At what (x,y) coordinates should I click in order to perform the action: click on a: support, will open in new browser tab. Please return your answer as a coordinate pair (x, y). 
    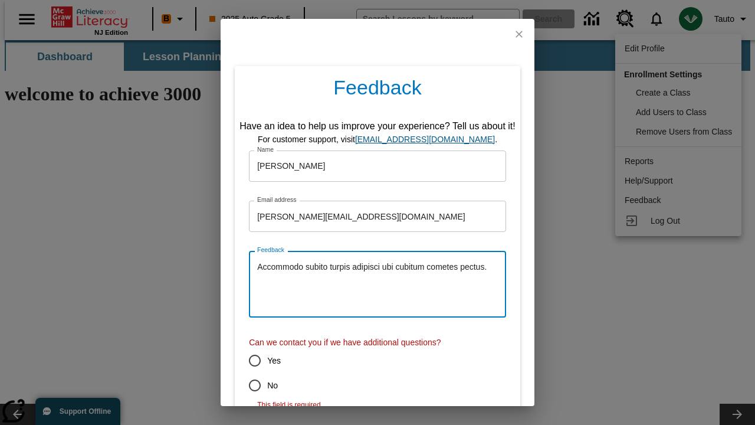
    Looking at the image, I should click on (425, 139).